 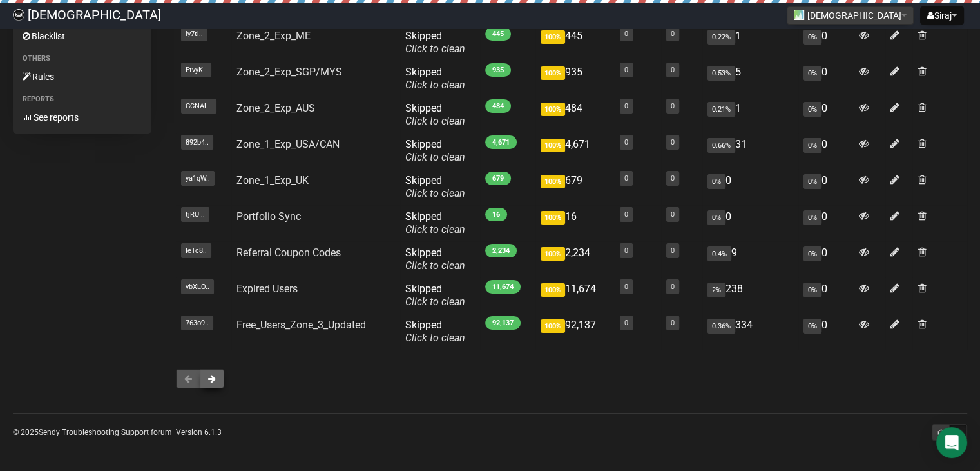 What do you see at coordinates (82, 36) in the screenshot?
I see `a: Blacklist` at bounding box center [82, 36].